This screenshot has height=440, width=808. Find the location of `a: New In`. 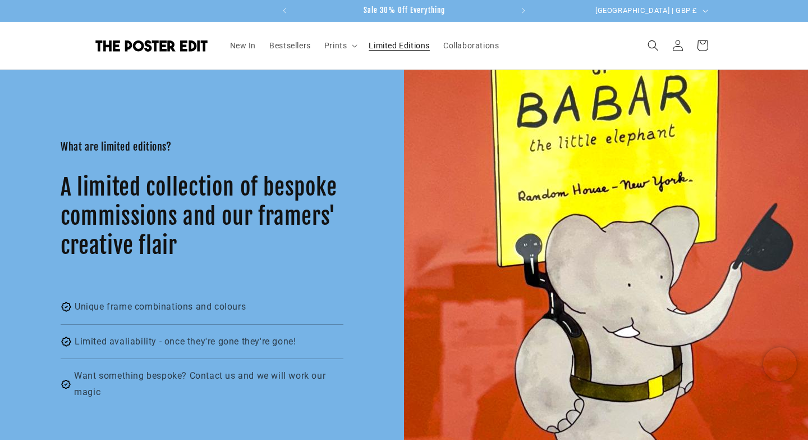

a: New In is located at coordinates (243, 45).